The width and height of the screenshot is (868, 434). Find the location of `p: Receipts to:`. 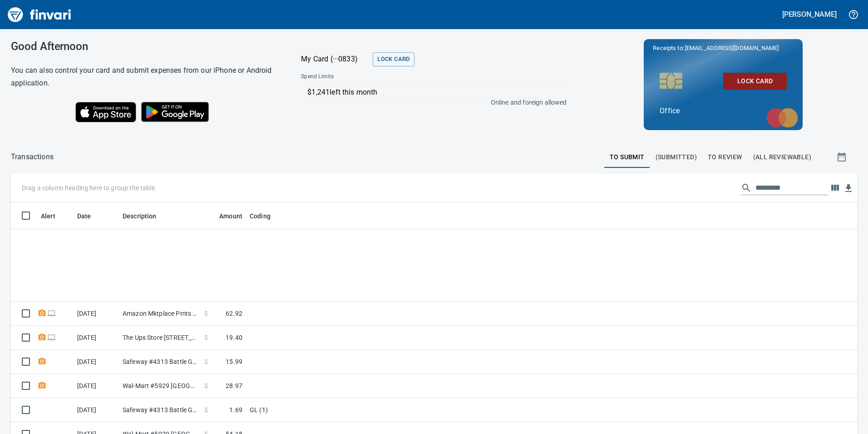

p: Receipts to: is located at coordinates (723, 49).